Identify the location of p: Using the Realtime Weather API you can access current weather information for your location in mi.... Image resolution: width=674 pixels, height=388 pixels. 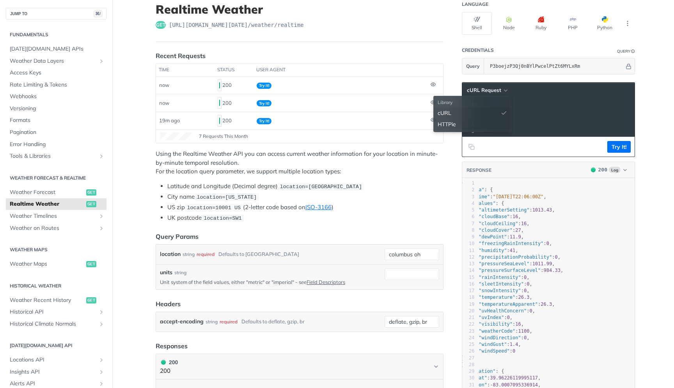
(299, 163).